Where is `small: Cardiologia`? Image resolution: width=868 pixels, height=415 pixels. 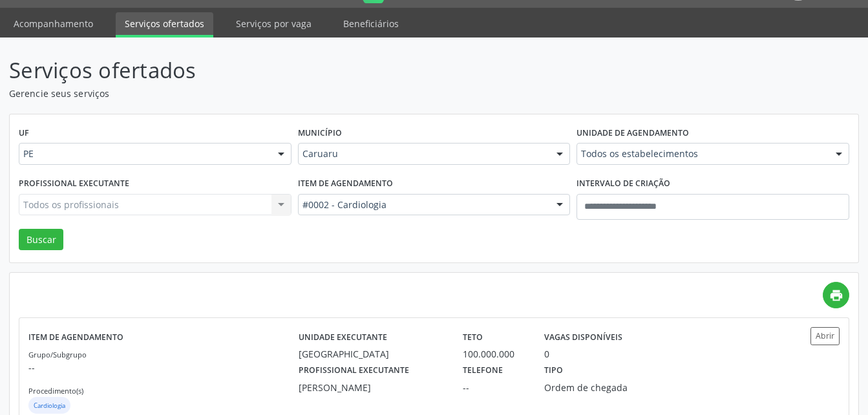
small: Cardiologia is located at coordinates (49, 406).